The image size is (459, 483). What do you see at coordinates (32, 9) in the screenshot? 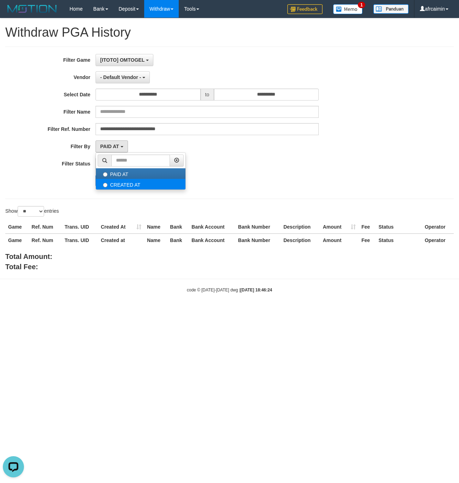
I see `img: MOTION_logo.png` at bounding box center [32, 9].